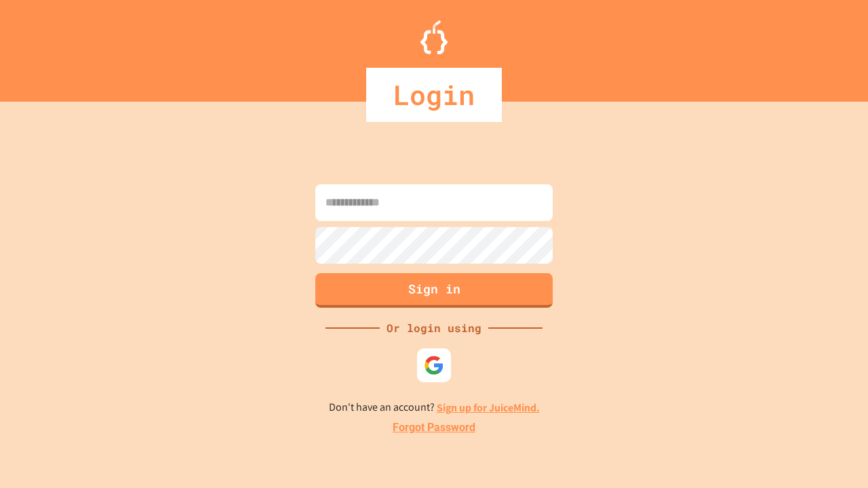  What do you see at coordinates (488, 408) in the screenshot?
I see `a: Sign up for JuiceMind.` at bounding box center [488, 408].